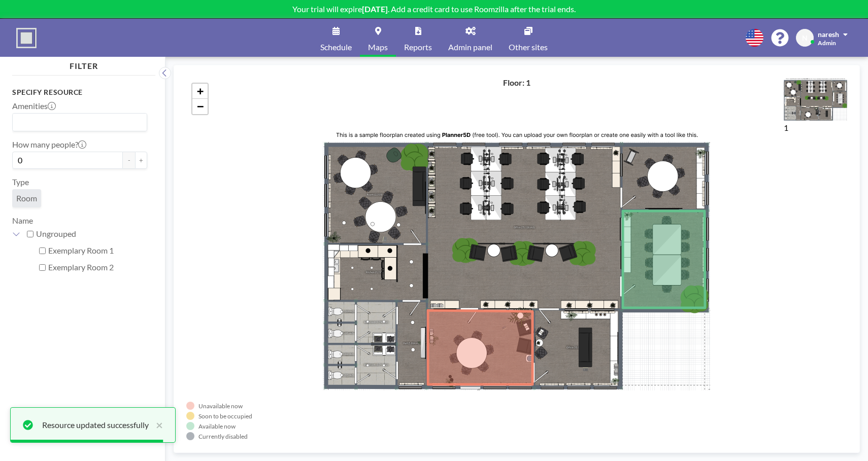 Image resolution: width=868 pixels, height=461 pixels. I want to click on a: Zoom out, so click(200, 107).